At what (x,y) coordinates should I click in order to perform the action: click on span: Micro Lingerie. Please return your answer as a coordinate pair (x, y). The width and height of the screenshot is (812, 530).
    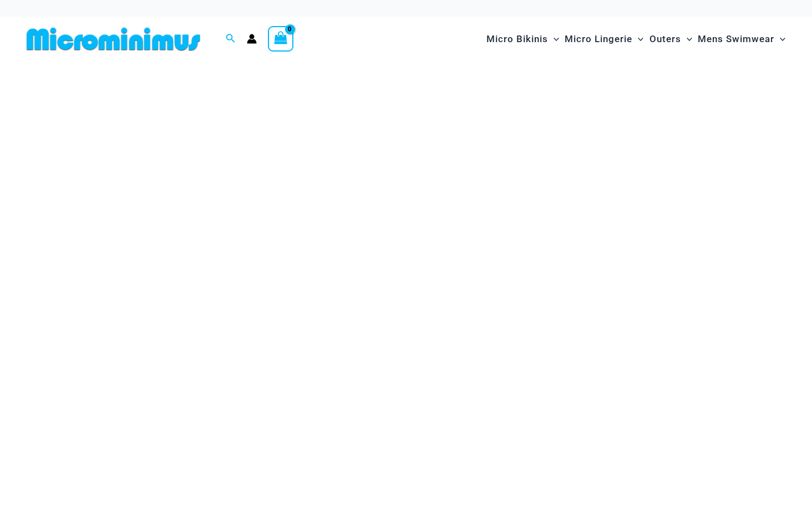
    Looking at the image, I should click on (598, 39).